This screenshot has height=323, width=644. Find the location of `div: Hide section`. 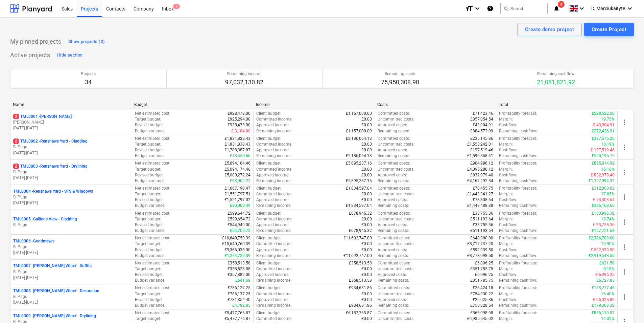

div: Hide section is located at coordinates (70, 55).